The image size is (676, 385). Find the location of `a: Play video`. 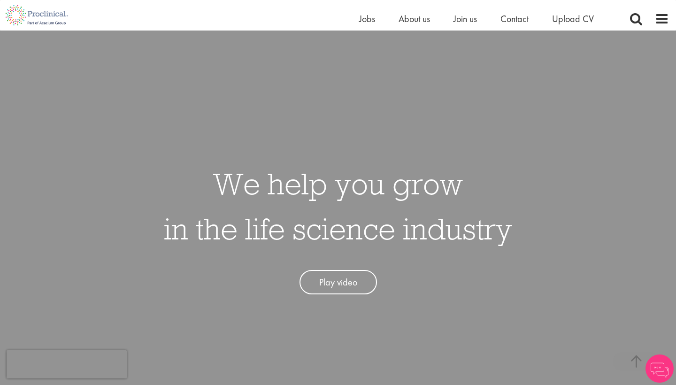

a: Play video is located at coordinates (338, 282).